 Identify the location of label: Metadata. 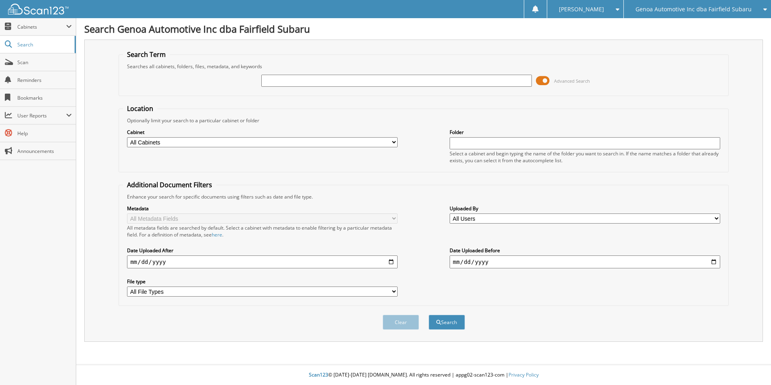
(262, 208).